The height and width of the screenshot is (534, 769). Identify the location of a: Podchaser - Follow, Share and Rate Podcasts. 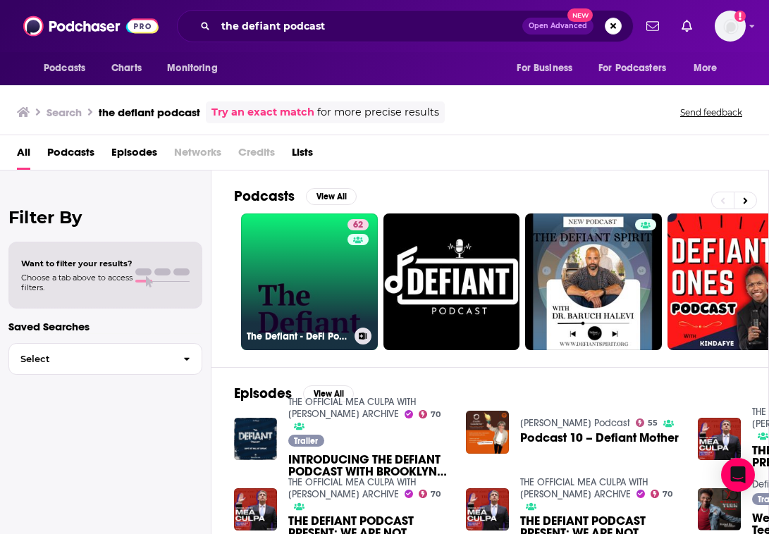
(91, 26).